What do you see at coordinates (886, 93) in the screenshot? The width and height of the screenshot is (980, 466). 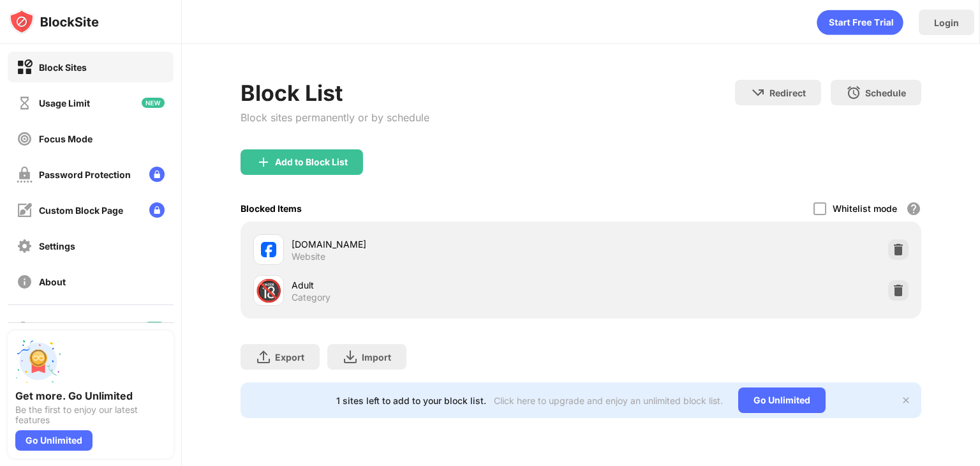 I see `div: Schedule` at bounding box center [886, 93].